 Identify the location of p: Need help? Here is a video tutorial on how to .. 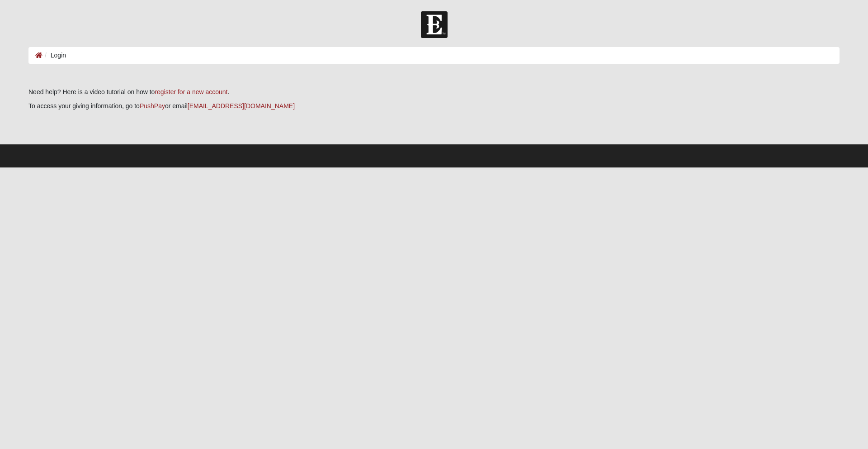
(434, 92).